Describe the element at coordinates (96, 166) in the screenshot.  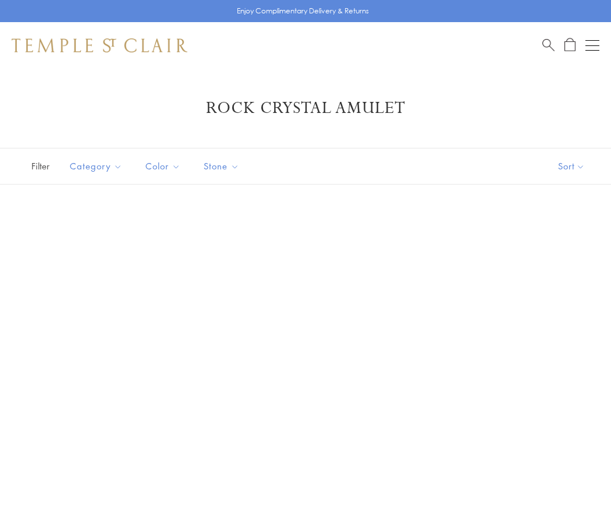
I see `button: Category` at that location.